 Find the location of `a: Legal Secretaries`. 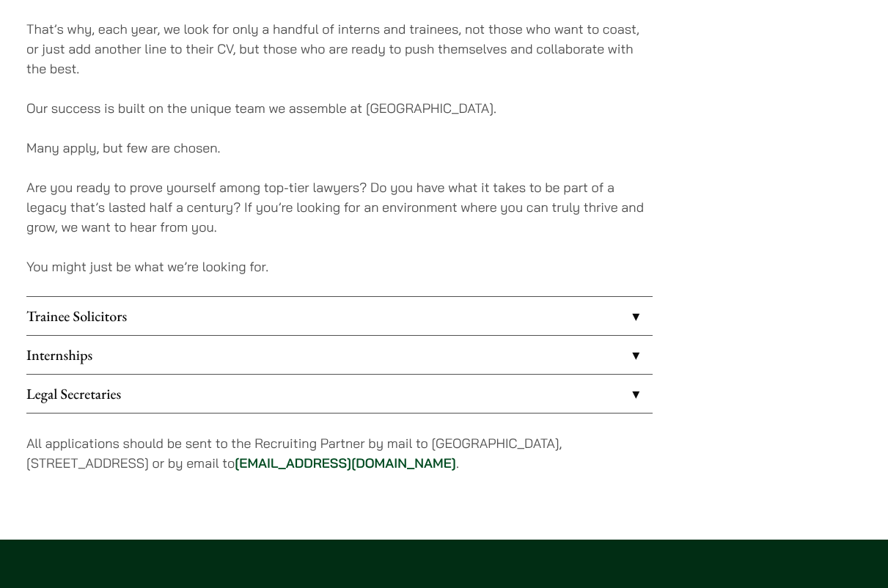

a: Legal Secretaries is located at coordinates (340, 394).